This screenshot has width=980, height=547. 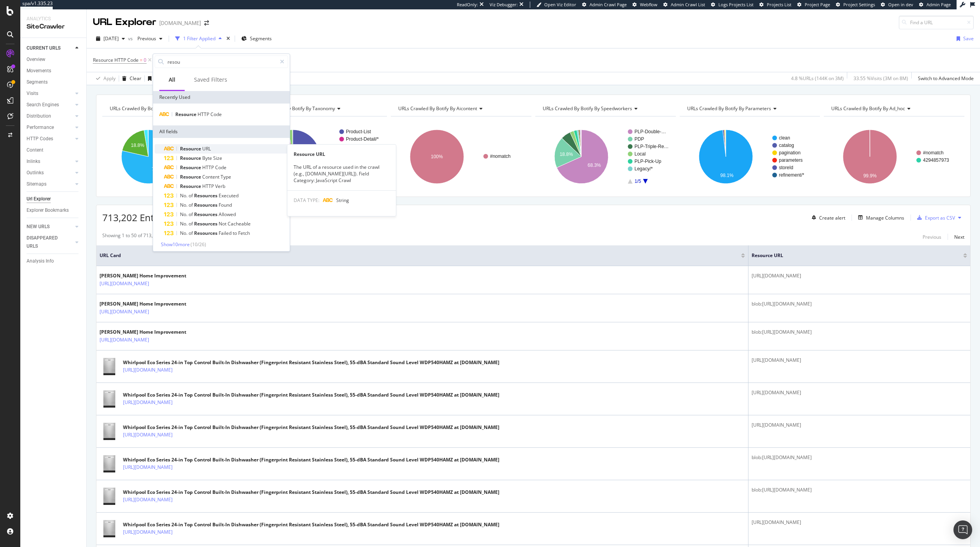 What do you see at coordinates (870, 176) in the screenshot?
I see `text: 99.9%` at bounding box center [870, 176].